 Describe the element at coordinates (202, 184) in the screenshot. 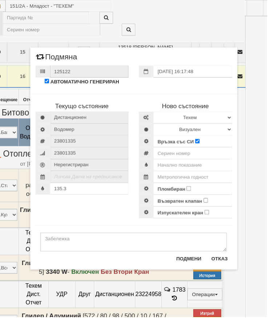

I see `input: Метрологична годност` at that location.